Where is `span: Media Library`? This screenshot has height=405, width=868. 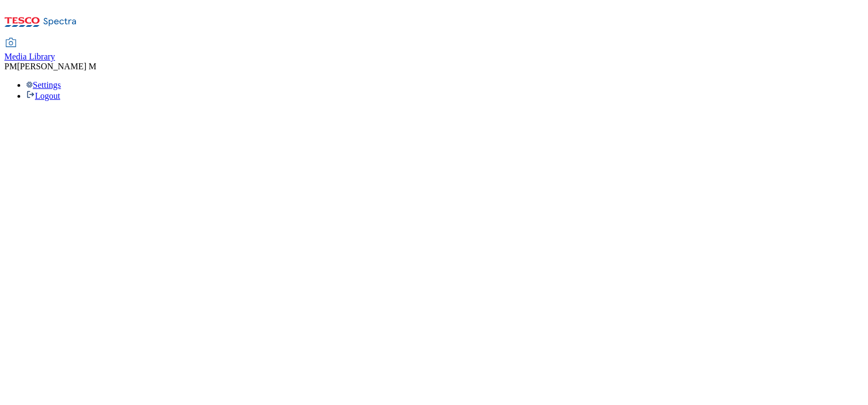
span: Media Library is located at coordinates (30, 56).